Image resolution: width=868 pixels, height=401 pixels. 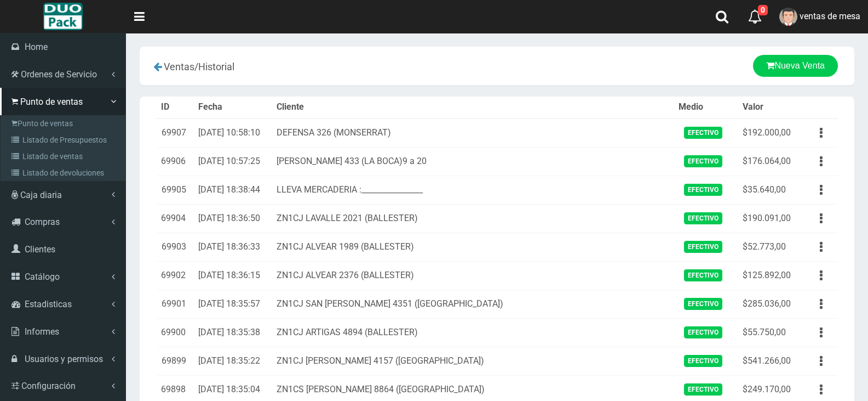 What do you see at coordinates (829, 16) in the screenshot?
I see `span: ventas de mesa` at bounding box center [829, 16].